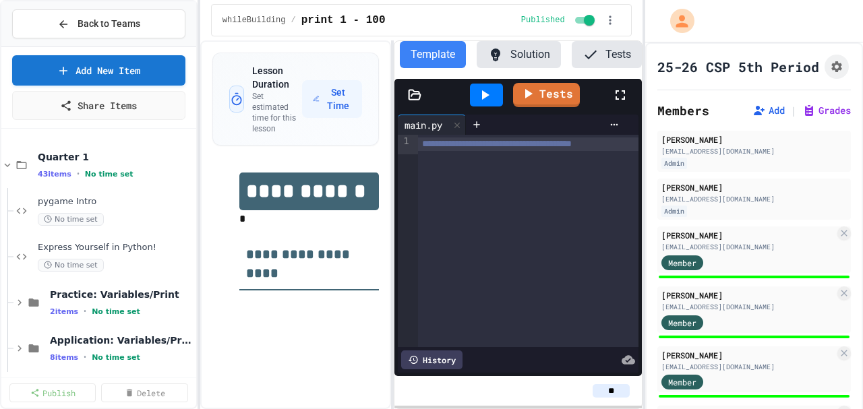 This screenshot has width=863, height=409. What do you see at coordinates (115, 248) in the screenshot?
I see `span: Express Yourself in Python!` at bounding box center [115, 248].